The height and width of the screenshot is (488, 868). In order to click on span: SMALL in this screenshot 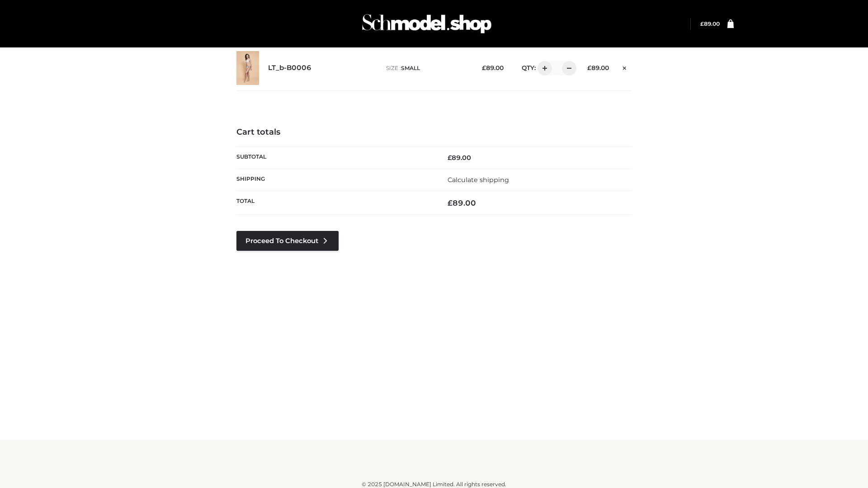, I will do `click(410, 68)`.